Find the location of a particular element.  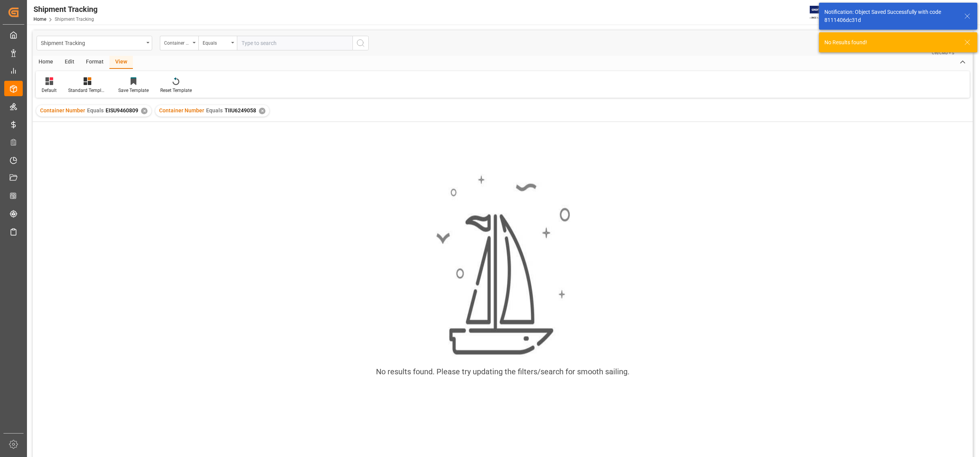

div: Standard Templates is located at coordinates (87, 91).